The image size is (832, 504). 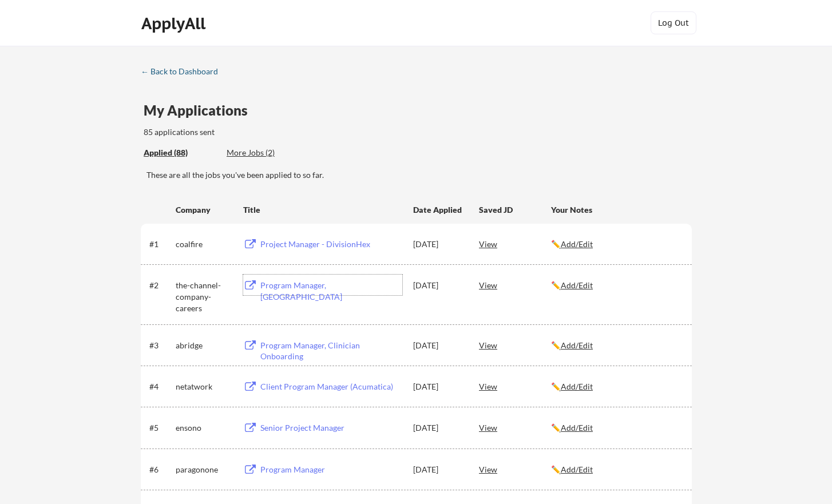 What do you see at coordinates (160, 244) in the screenshot?
I see `div: #1` at bounding box center [160, 244].